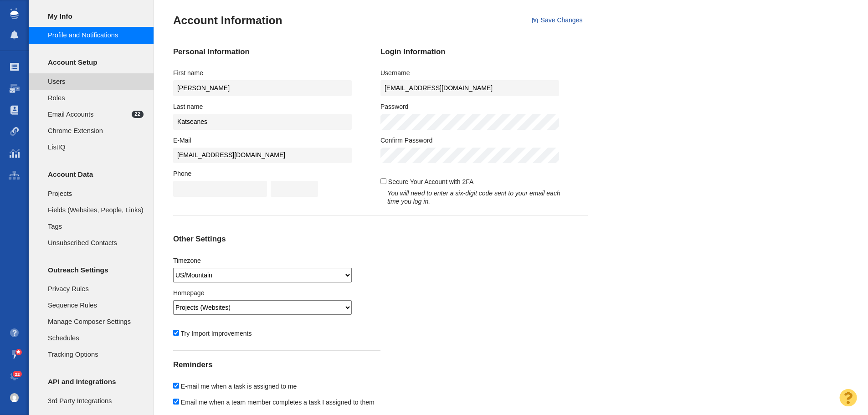  What do you see at coordinates (239, 387) in the screenshot?
I see `span: E-mail me when a task is assigned to me` at bounding box center [239, 387].